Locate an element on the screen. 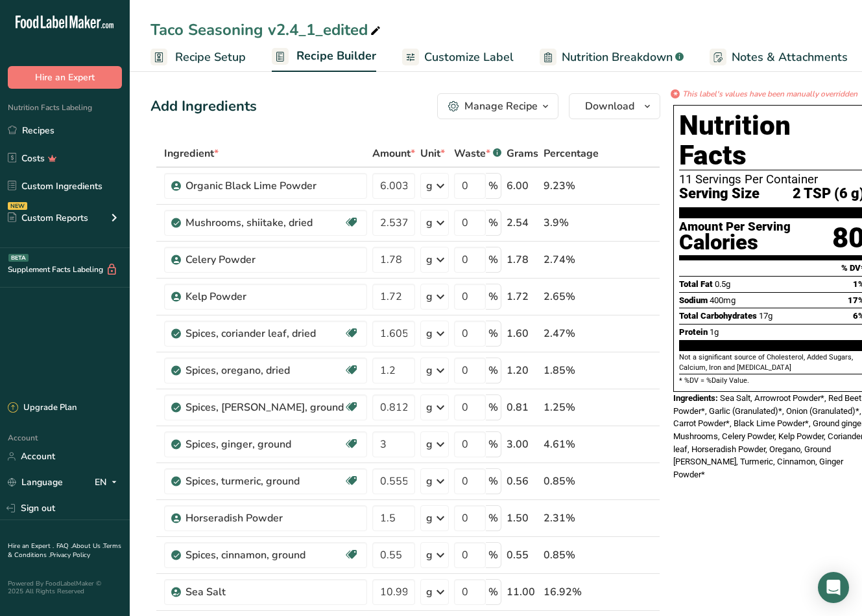  span: Sodium is located at coordinates (693, 300).